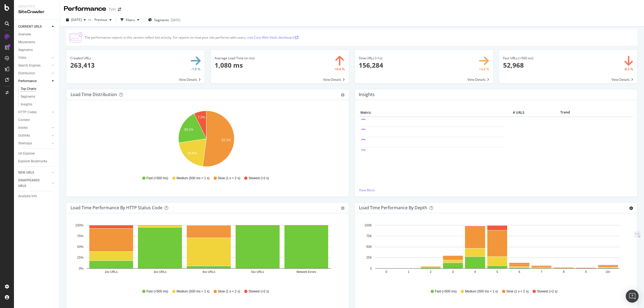  I want to click on h4: Insights, so click(366, 94).